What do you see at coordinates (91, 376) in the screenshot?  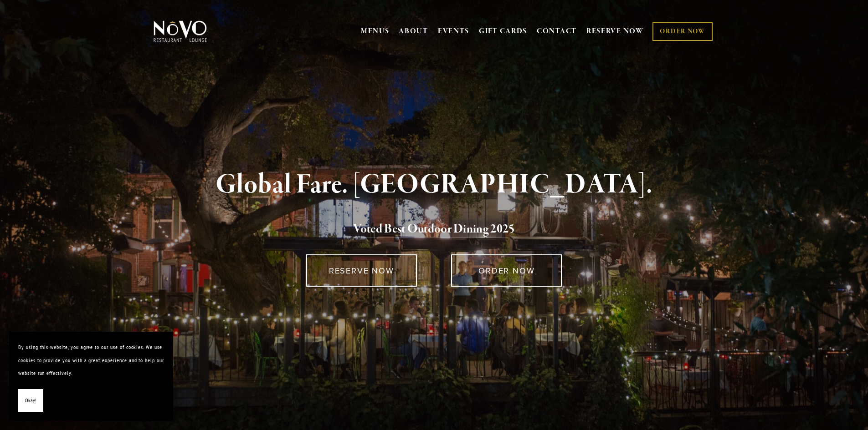 I see `section: Cookie banner` at bounding box center [91, 376].